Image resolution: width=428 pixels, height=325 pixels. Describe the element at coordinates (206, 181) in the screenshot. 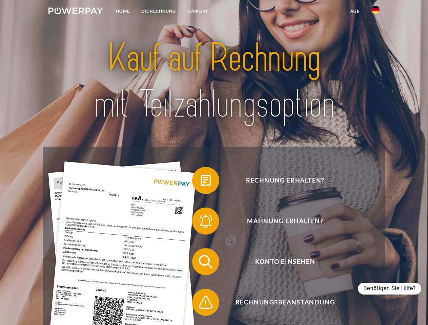

I see `img: qb_bill.svg` at that location.